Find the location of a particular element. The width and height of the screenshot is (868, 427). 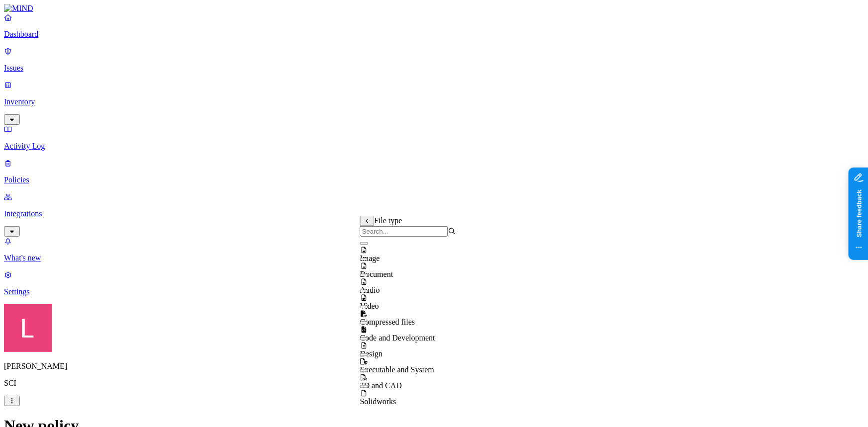

a: Inventory is located at coordinates (434, 102).